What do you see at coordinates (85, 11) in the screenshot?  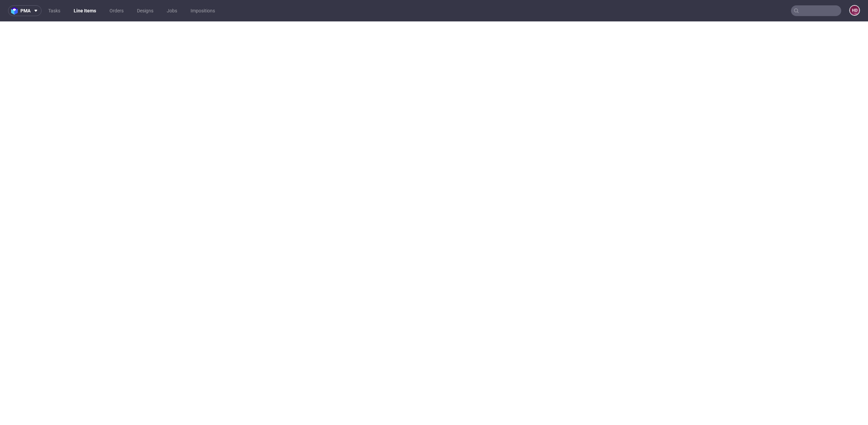 I see `a: Line Items` at bounding box center [85, 11].